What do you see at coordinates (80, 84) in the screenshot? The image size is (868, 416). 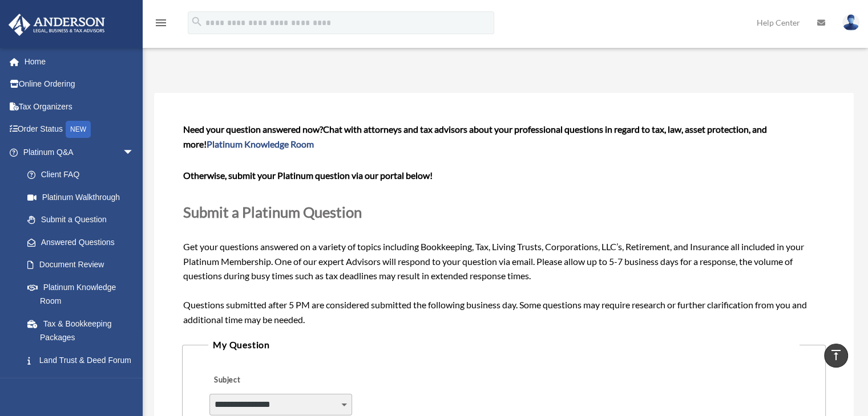 I see `a: Online Ordering` at bounding box center [80, 84].